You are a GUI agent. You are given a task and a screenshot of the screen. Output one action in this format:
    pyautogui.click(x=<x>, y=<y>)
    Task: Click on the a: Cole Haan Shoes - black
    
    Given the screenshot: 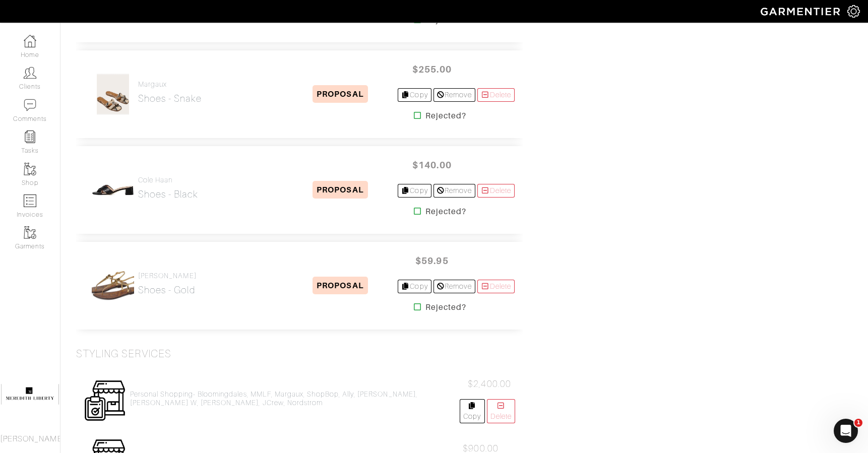 What is the action you would take?
    pyautogui.click(x=168, y=188)
    